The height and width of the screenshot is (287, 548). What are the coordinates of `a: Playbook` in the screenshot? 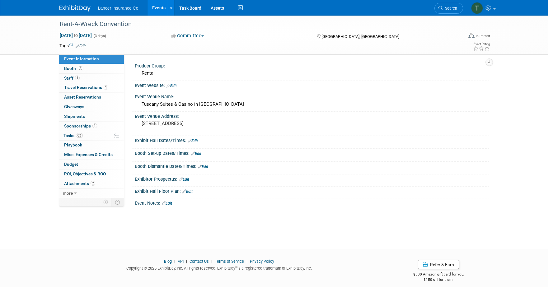 It's located at (92, 145).